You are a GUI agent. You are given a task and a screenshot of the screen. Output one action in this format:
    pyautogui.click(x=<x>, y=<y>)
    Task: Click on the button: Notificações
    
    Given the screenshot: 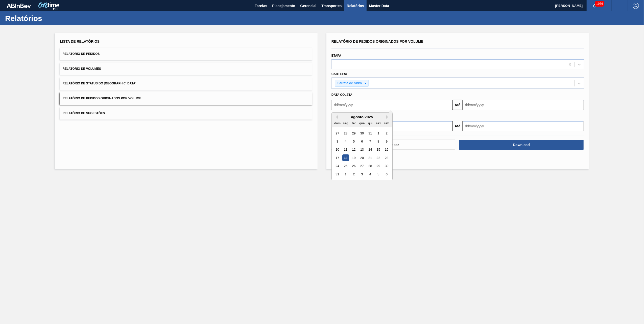 What is the action you would take?
    pyautogui.click(x=595, y=6)
    